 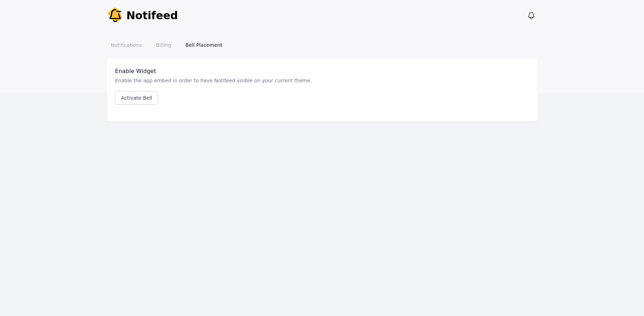 What do you see at coordinates (136, 71) in the screenshot?
I see `span: Enable Widget` at bounding box center [136, 71].